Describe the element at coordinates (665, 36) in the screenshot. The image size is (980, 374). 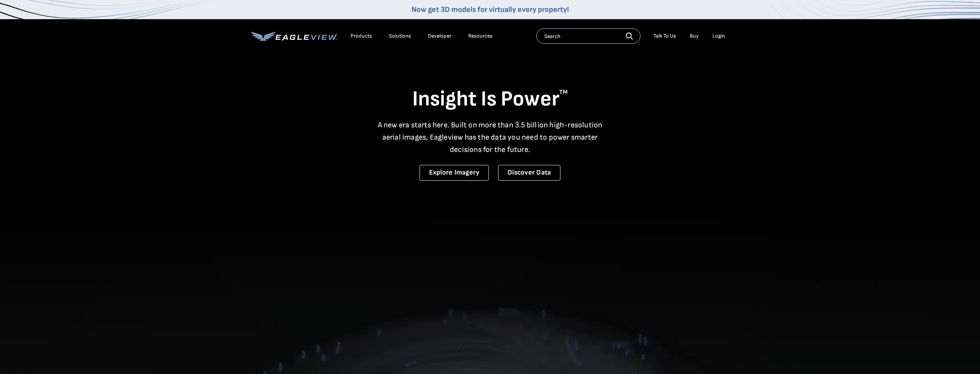
I see `div: Talk To Us` at that location.